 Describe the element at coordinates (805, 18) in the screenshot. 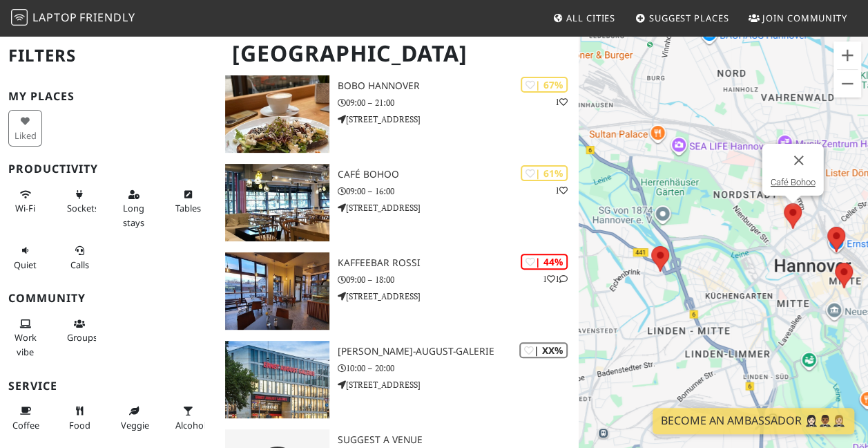

I see `span: Join Community` at that location.